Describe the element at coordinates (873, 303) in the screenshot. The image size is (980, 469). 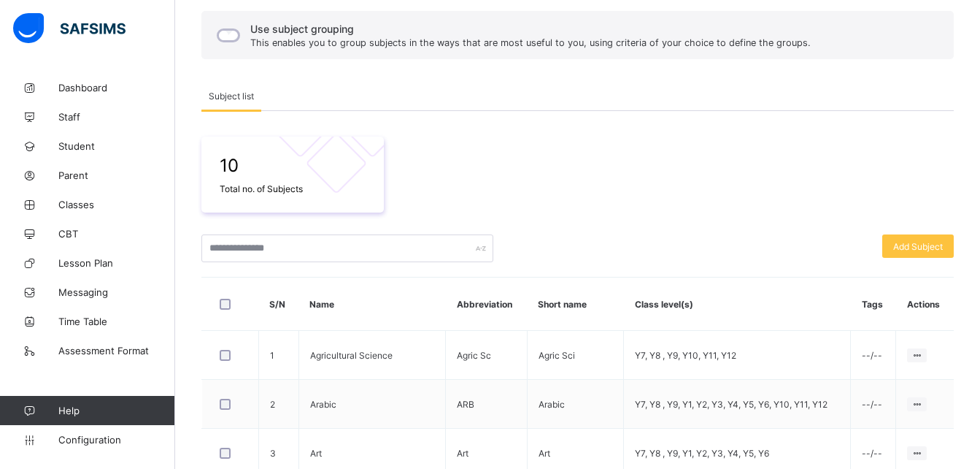
I see `th: Tags` at that location.